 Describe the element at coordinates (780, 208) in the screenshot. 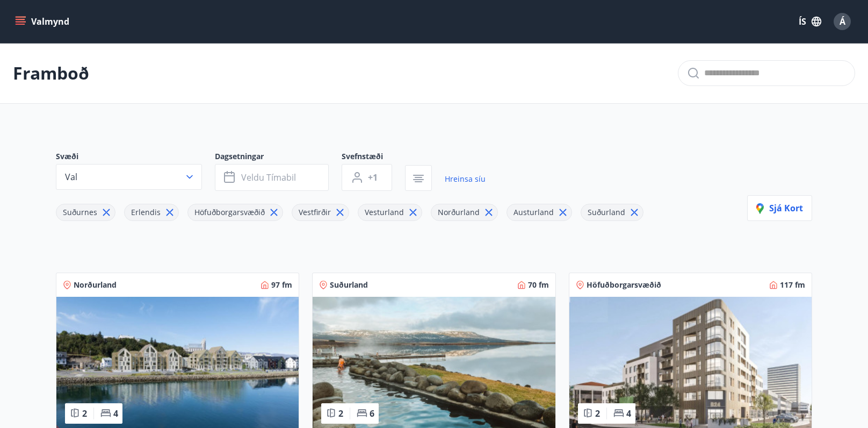

I see `span: Sjá kort` at that location.